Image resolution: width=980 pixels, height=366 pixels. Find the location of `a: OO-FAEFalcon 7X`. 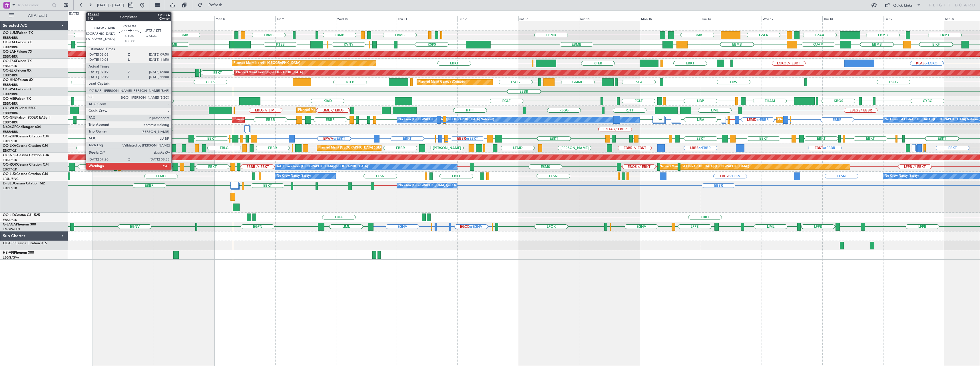

a: OO-FAEFalcon 7X is located at coordinates (17, 43).